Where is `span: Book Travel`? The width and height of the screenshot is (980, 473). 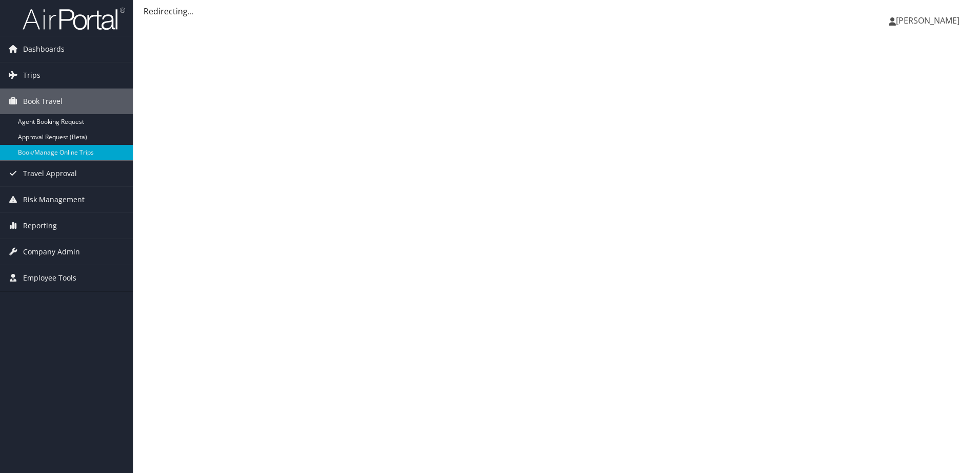
span: Book Travel is located at coordinates (42, 101).